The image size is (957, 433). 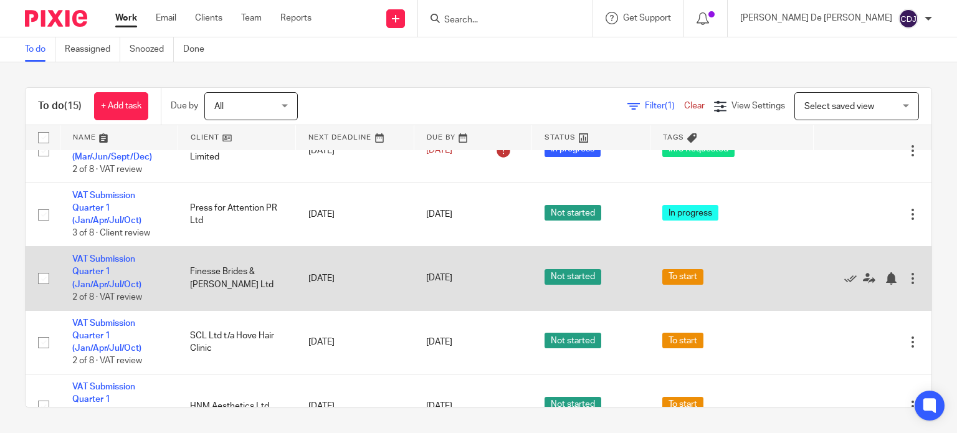 What do you see at coordinates (111, 234) in the screenshot?
I see `span: 3 of 8 · Client review` at bounding box center [111, 234].